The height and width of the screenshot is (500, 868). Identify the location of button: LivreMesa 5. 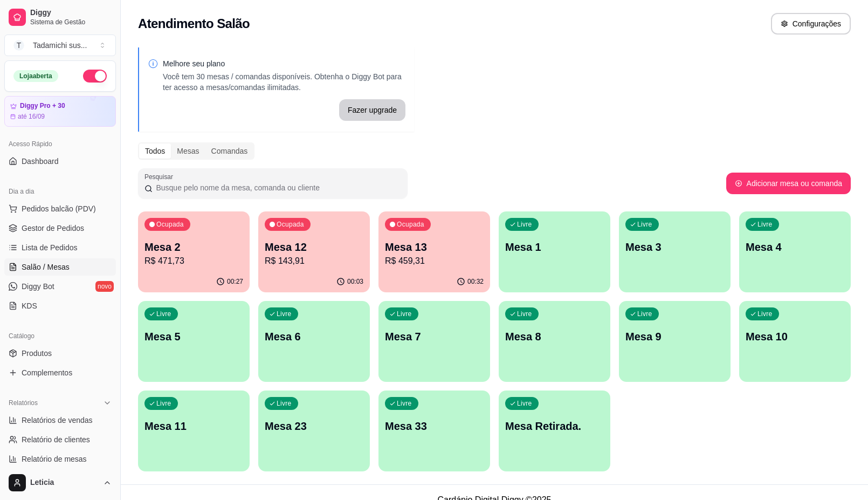
(194, 341).